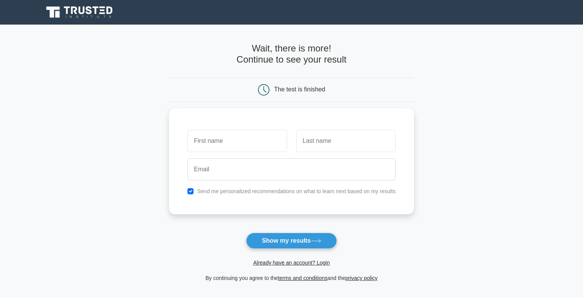  I want to click on input: Last name, so click(346, 141).